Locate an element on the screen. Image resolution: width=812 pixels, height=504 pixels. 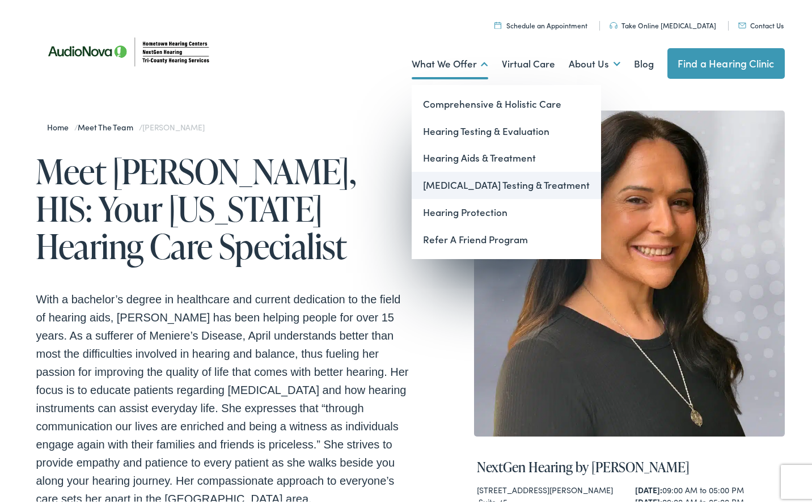
a: Hearing Protection is located at coordinates (506, 210).